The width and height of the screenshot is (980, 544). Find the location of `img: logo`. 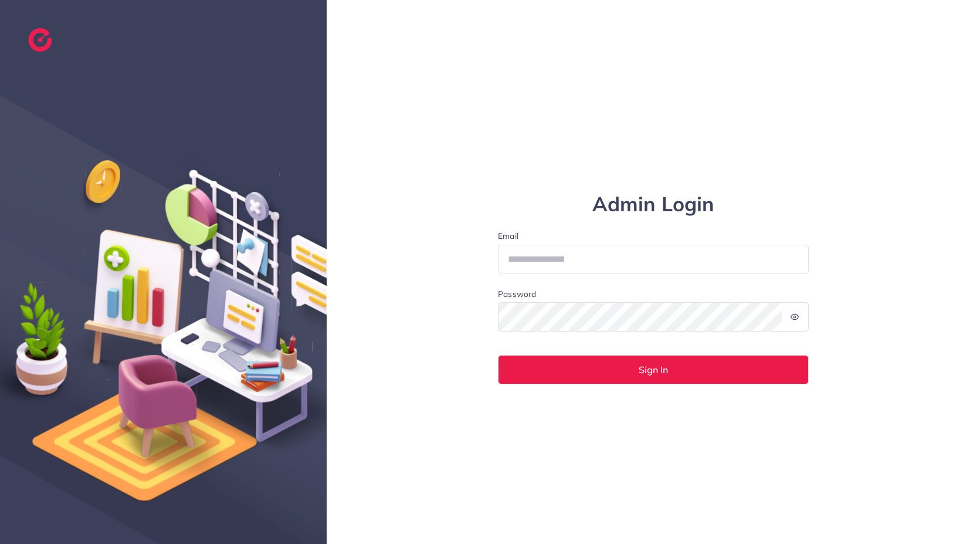

img: logo is located at coordinates (40, 40).